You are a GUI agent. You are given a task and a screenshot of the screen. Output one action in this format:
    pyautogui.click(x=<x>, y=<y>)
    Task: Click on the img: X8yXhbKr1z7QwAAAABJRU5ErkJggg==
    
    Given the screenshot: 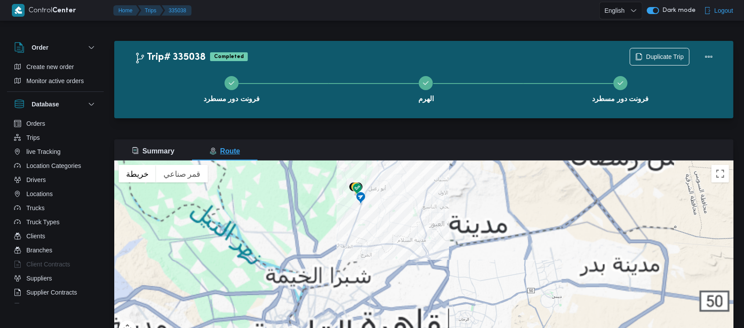 What is the action you would take?
    pyautogui.click(x=18, y=10)
    